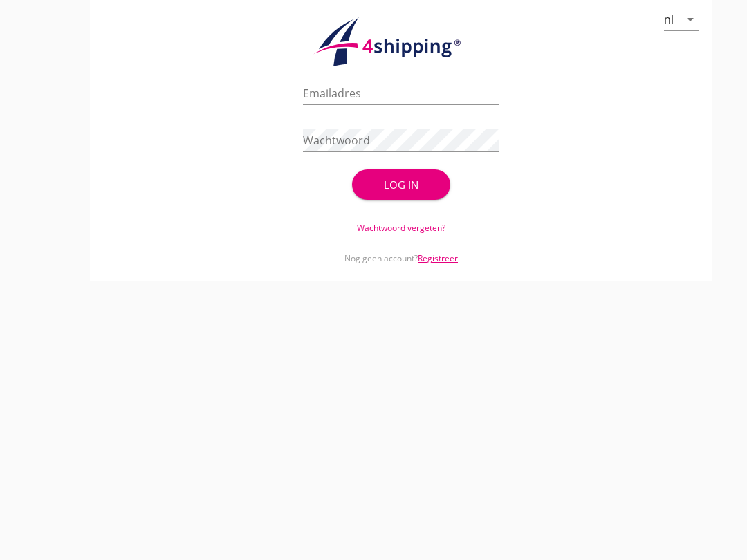 Image resolution: width=747 pixels, height=560 pixels. Describe the element at coordinates (691, 19) in the screenshot. I see `i: arrow_drop_down` at that location.